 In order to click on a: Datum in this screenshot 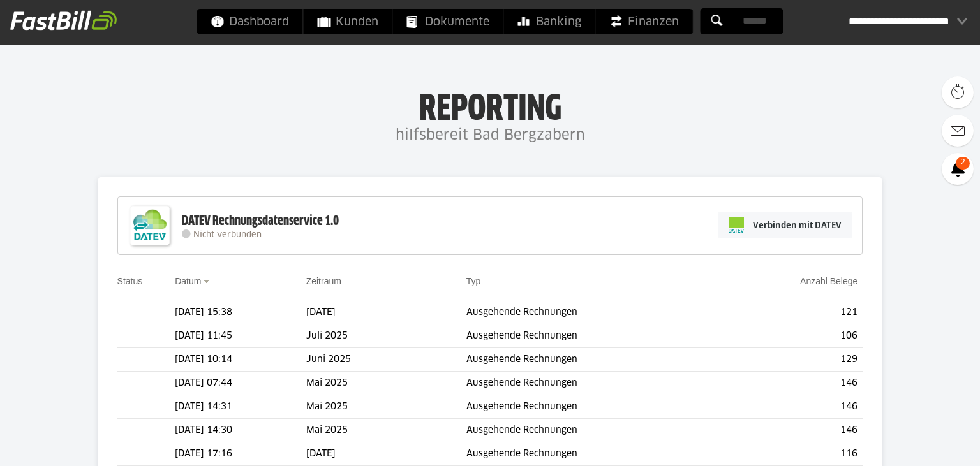, I will do `click(188, 281)`.